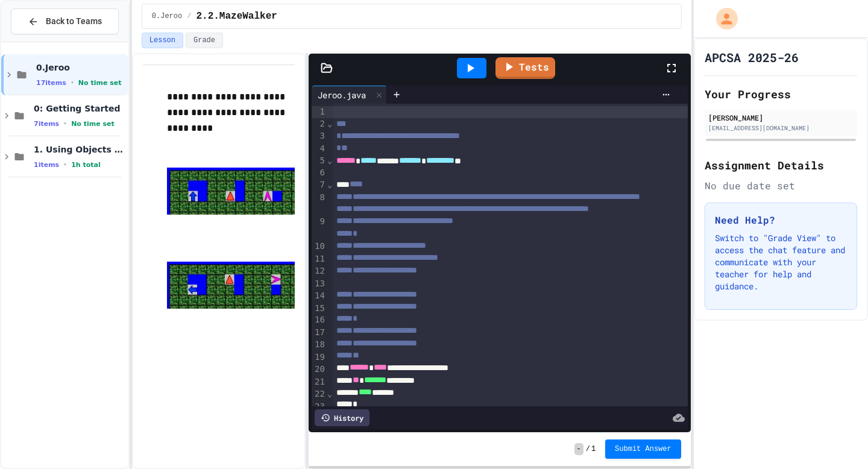 The height and width of the screenshot is (469, 868). What do you see at coordinates (319, 161) in the screenshot?
I see `div: 5` at bounding box center [319, 161].